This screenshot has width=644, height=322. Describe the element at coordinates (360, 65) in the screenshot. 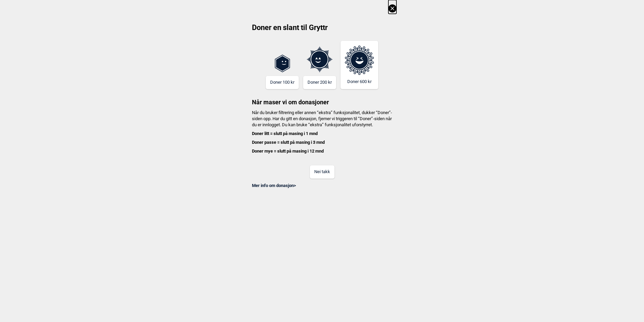

I see `button: Doner 600 kr` at that location.